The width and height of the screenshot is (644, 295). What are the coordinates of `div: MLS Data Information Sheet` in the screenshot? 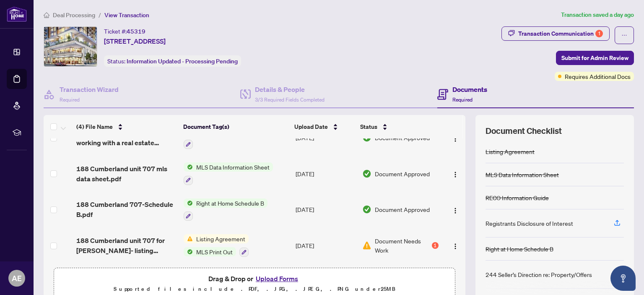 It's located at (522, 174).